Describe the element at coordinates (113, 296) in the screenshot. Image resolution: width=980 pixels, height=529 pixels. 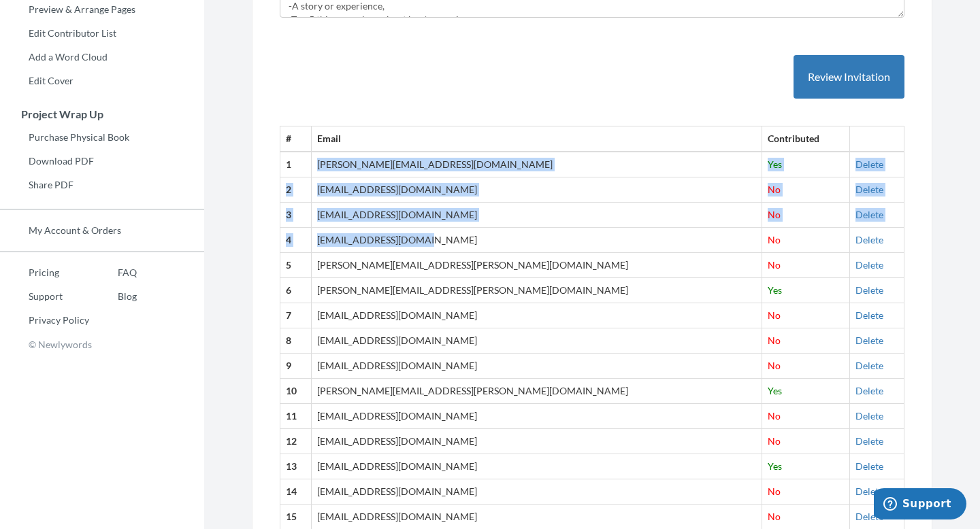
I see `a: Blog` at that location.